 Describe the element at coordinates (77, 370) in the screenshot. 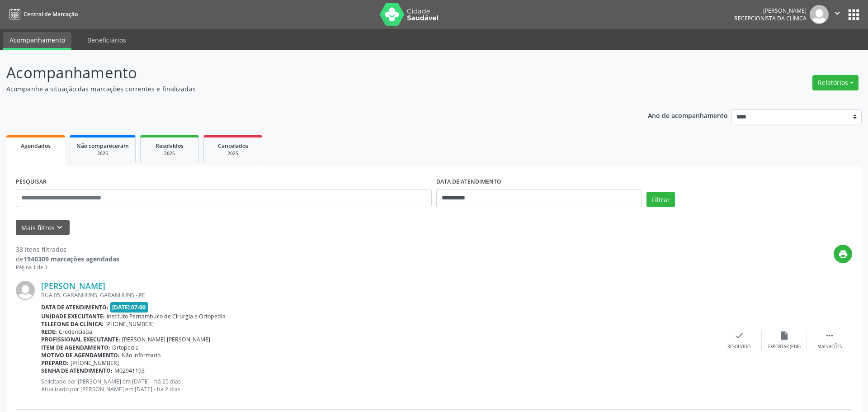

I see `b: Senha de atendimento:` at that location.